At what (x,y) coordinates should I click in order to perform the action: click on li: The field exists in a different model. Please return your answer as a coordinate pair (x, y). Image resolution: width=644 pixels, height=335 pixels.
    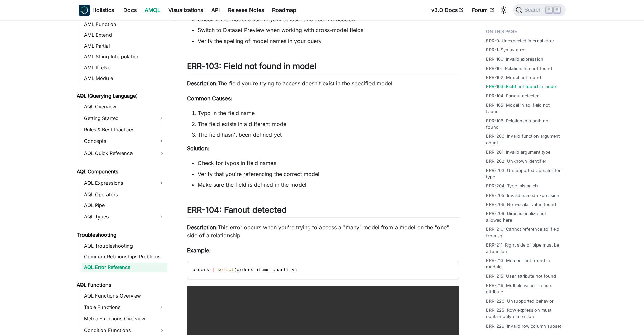
    Looking at the image, I should click on (328, 124).